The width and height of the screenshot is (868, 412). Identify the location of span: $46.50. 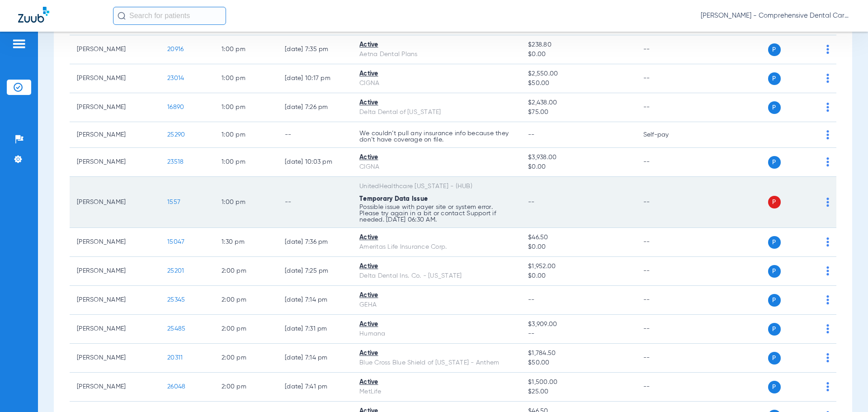
(578, 238).